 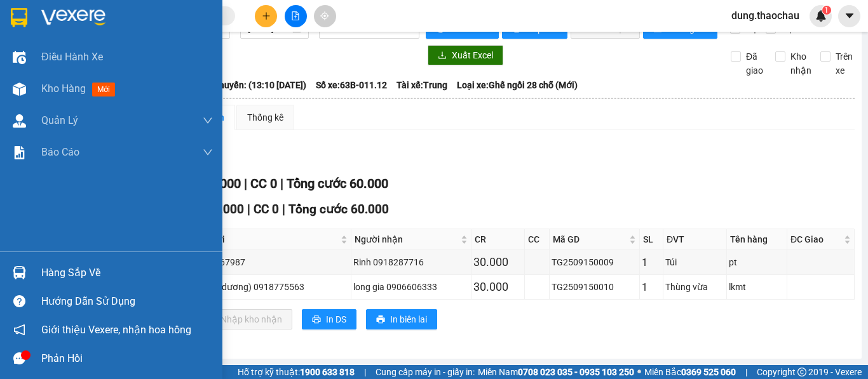 What do you see at coordinates (38, 94) in the screenshot?
I see `span: 1 - Gói nhỏ (pt)` at bounding box center [38, 94].